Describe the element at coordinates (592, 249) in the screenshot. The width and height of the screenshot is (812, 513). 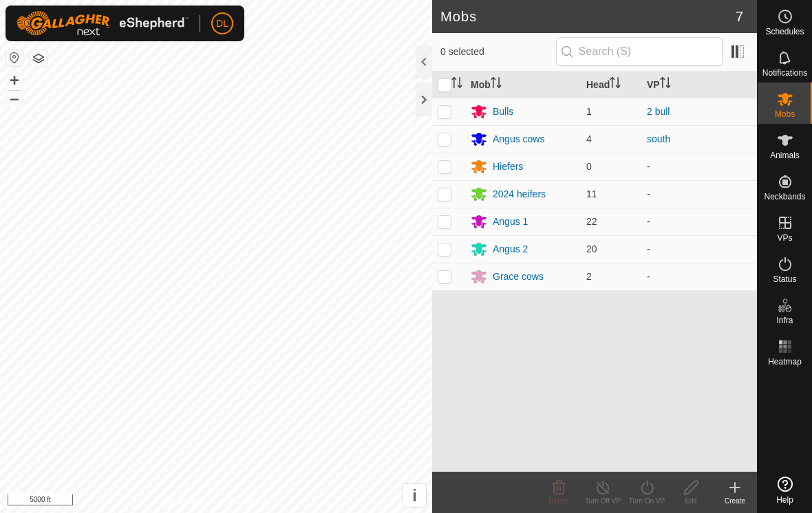
I see `span: 20` at that location.